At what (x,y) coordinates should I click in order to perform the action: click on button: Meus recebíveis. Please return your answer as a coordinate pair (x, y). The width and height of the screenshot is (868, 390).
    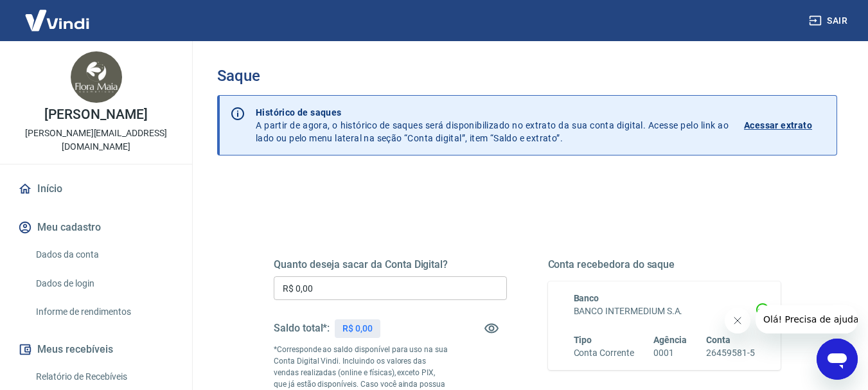
    Looking at the image, I should click on (95, 349).